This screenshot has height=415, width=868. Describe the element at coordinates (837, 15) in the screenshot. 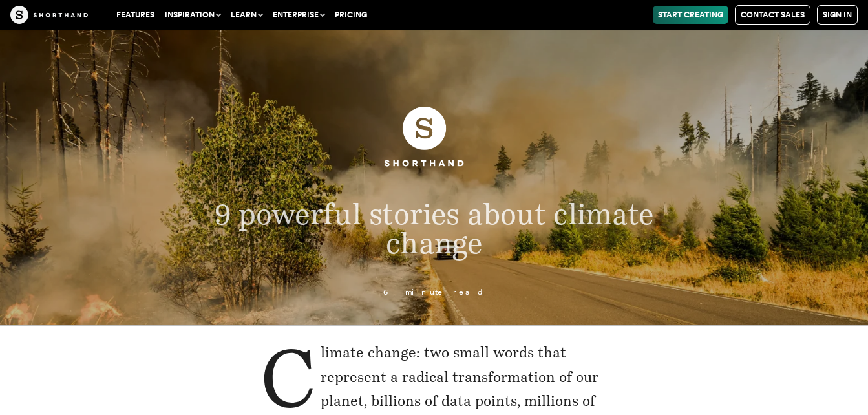

I see `a: Sign in` at that location.